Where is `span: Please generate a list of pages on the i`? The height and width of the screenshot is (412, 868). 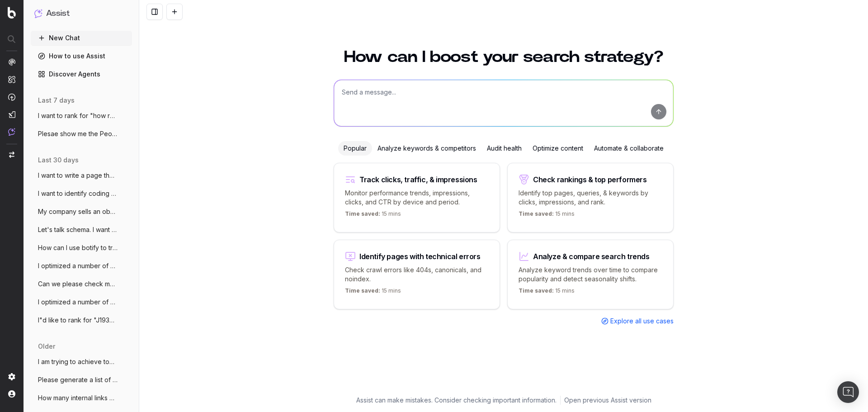 span: Please generate a list of pages on the i is located at coordinates (78, 380).